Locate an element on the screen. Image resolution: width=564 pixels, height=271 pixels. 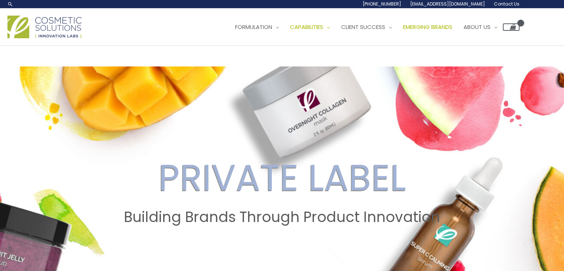
span: Contact Us is located at coordinates (507, 4).